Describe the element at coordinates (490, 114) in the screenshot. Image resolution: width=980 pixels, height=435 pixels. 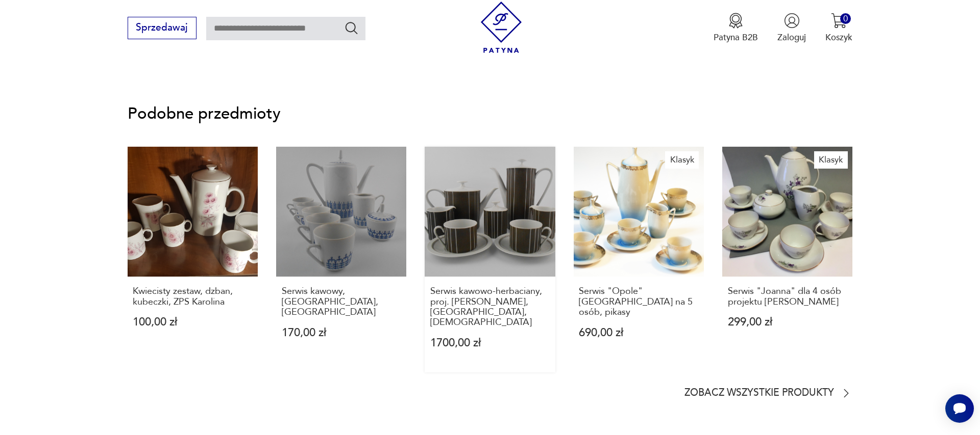
I see `p: Podobne przedmioty` at that location.